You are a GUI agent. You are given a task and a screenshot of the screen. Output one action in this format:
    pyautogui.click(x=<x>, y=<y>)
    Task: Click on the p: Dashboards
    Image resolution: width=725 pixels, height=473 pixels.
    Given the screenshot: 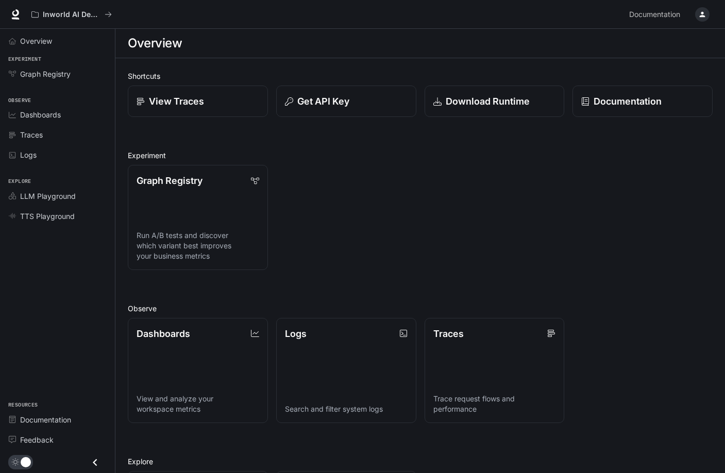 What is the action you would take?
    pyautogui.click(x=163, y=333)
    